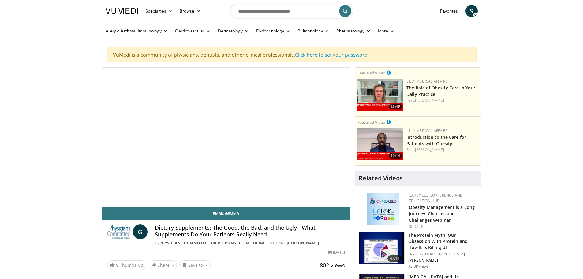 This screenshot has height=279, width=583. Describe the element at coordinates (250, 231) in the screenshot. I see `h4: Dietary Supplements: The Good, the Bad, and the Ugly - What Supplements Do Your Patients Really Need` at that location.